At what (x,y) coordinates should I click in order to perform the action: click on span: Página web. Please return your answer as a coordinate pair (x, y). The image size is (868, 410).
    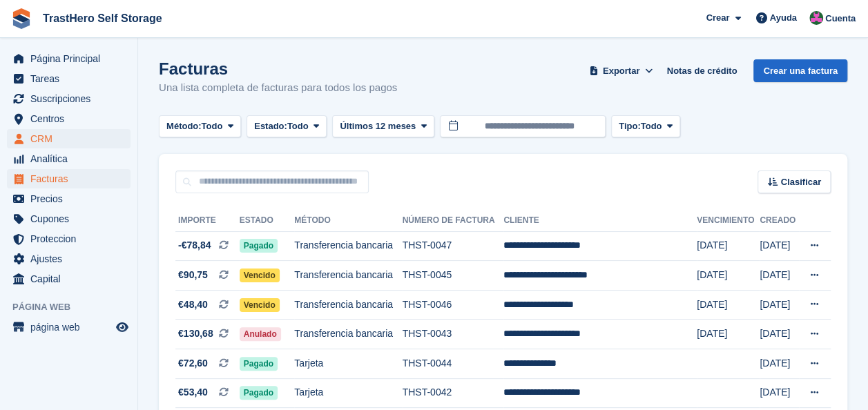
    Looking at the image, I should click on (75, 307).